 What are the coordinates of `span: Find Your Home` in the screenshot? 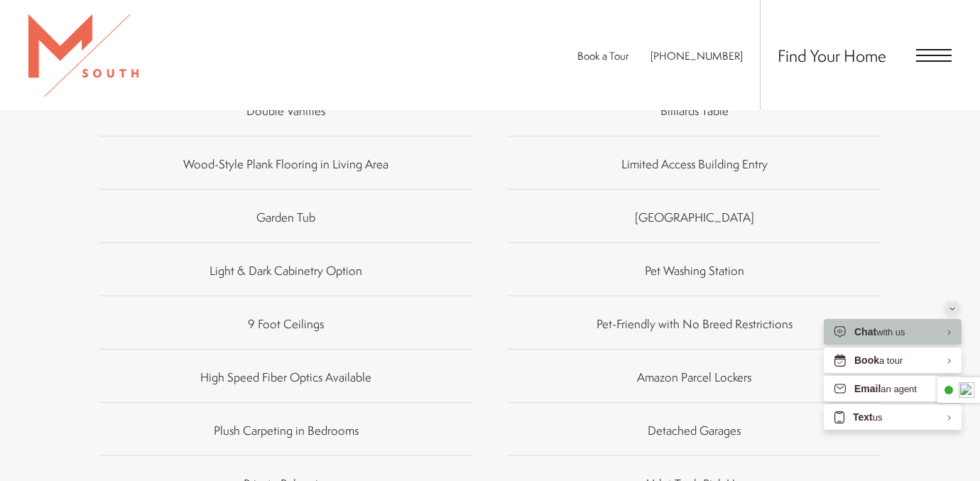 It's located at (832, 55).